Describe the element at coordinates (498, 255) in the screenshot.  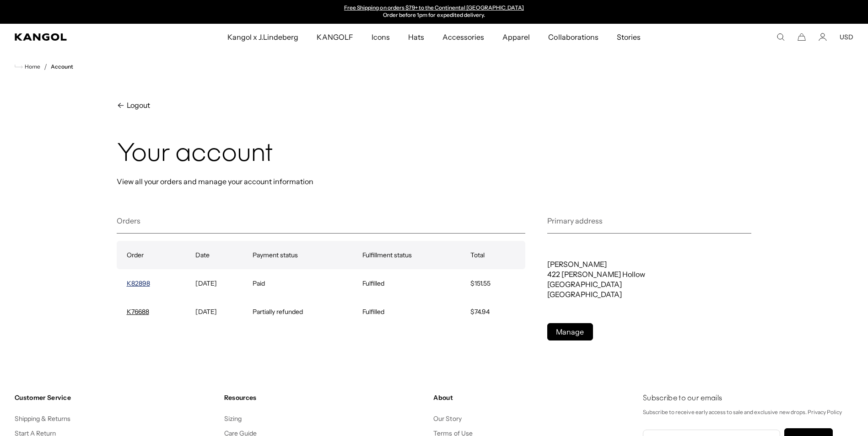
I see `th: Total` at that location.